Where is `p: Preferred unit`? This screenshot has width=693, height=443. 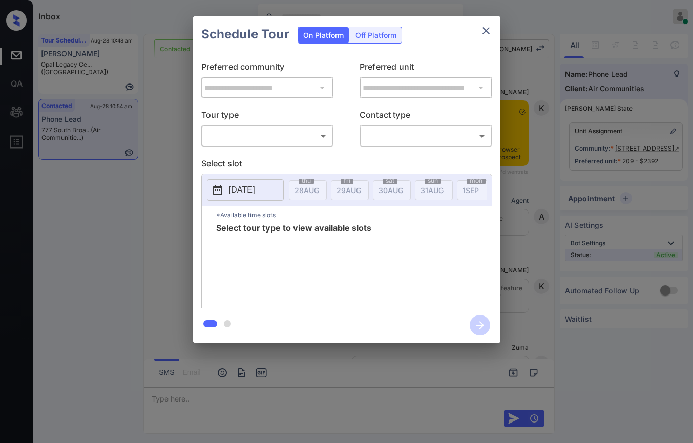
p: Preferred unit is located at coordinates (426, 69).